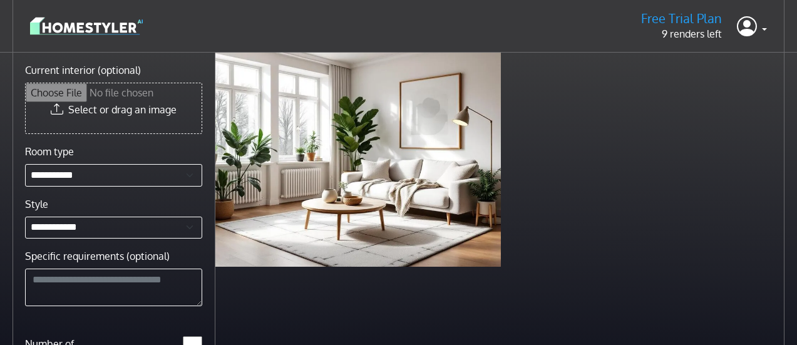 The height and width of the screenshot is (345, 797). Describe the element at coordinates (97, 256) in the screenshot. I see `label: Specific requirements (optional)` at that location.